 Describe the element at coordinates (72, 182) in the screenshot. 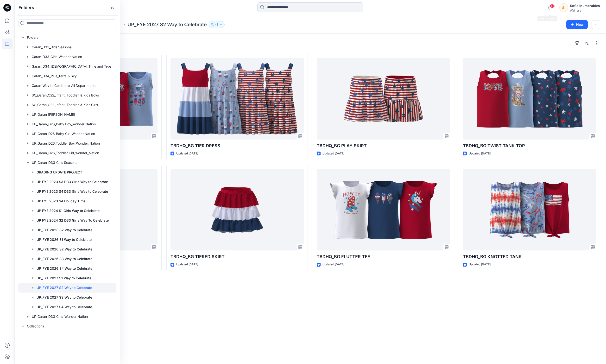

I see `p: UP FYE 2023 S3 D33 Girls Way to Celebrate` at that location.